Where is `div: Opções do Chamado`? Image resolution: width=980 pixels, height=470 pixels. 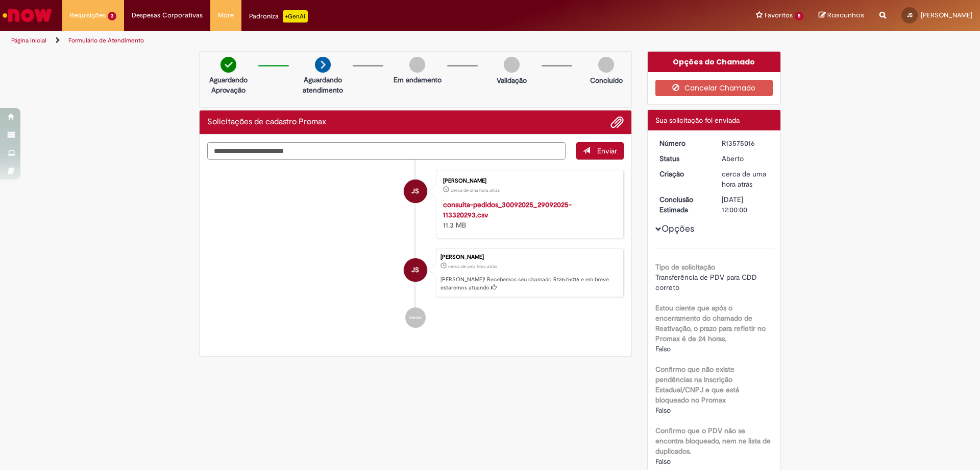 div: Opções do Chamado is located at coordinates (715, 62).